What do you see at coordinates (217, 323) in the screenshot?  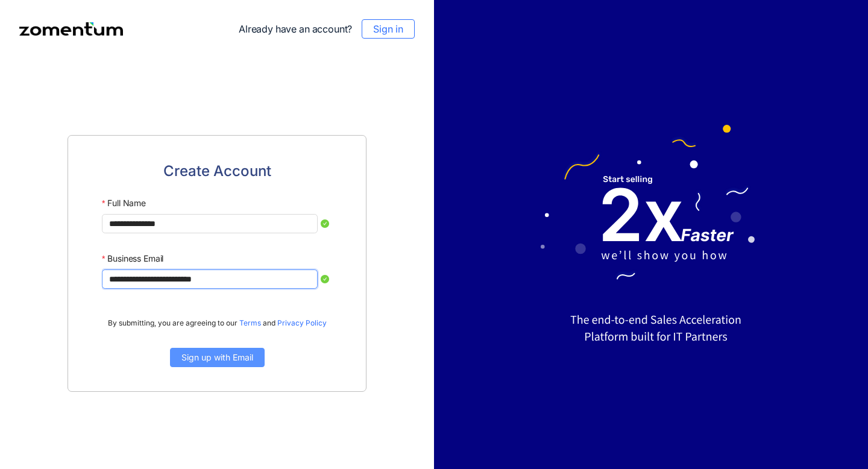 I see `span: By submitting, you are agreeing to our and` at bounding box center [217, 323].